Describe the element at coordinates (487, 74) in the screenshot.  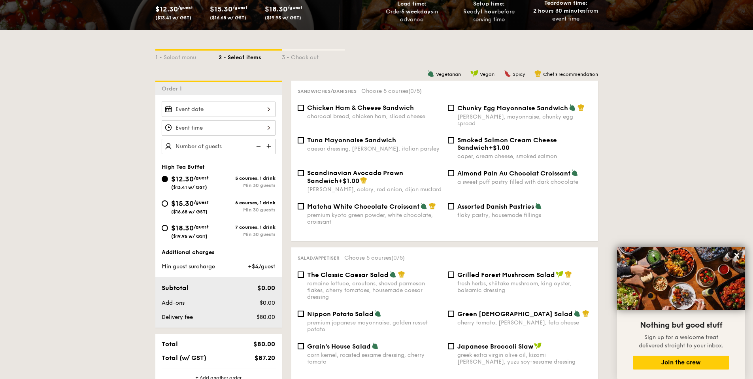
I see `span: Vegan` at that location.